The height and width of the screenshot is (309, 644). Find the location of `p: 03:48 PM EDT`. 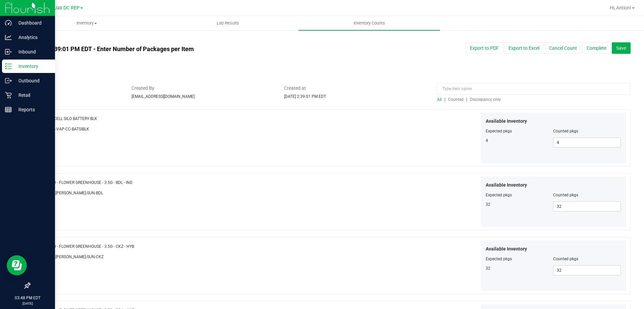

p: 03:48 PM EDT is located at coordinates (28, 298).